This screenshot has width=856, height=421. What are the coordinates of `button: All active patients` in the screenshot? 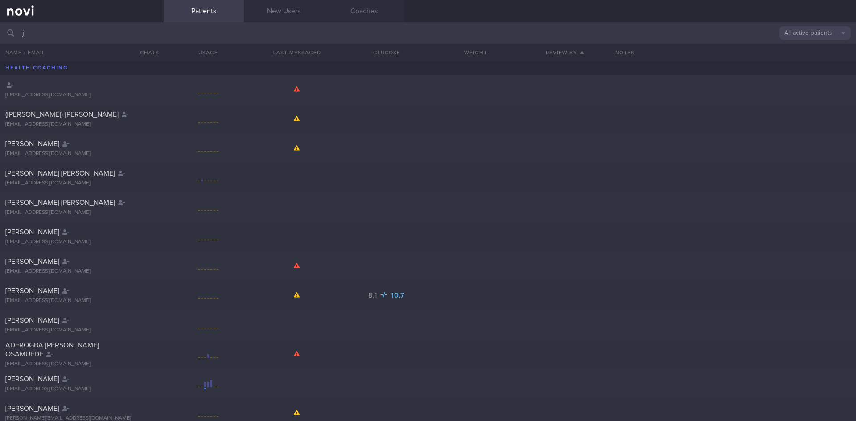 It's located at (815, 33).